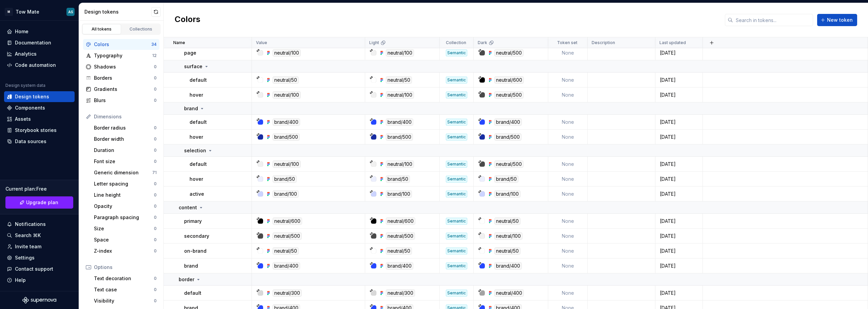 This screenshot has height=309, width=868. I want to click on div: Border width, so click(124, 139).